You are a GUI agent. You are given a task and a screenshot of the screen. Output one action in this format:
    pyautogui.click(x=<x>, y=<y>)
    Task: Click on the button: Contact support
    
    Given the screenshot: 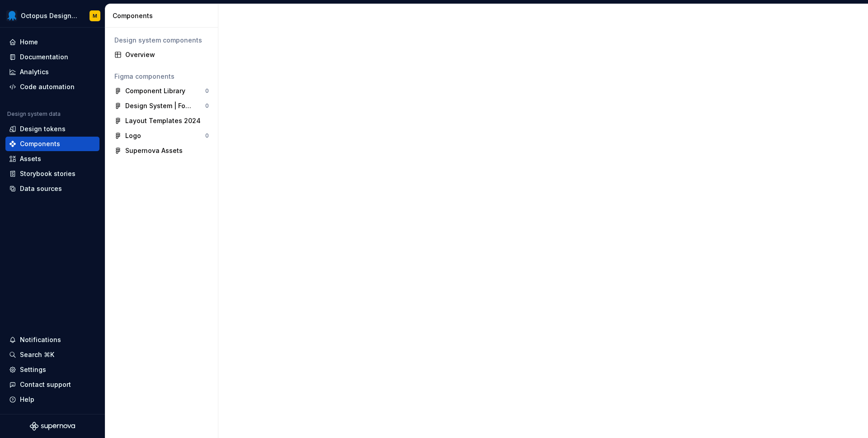 What is the action you would take?
    pyautogui.click(x=53, y=385)
    